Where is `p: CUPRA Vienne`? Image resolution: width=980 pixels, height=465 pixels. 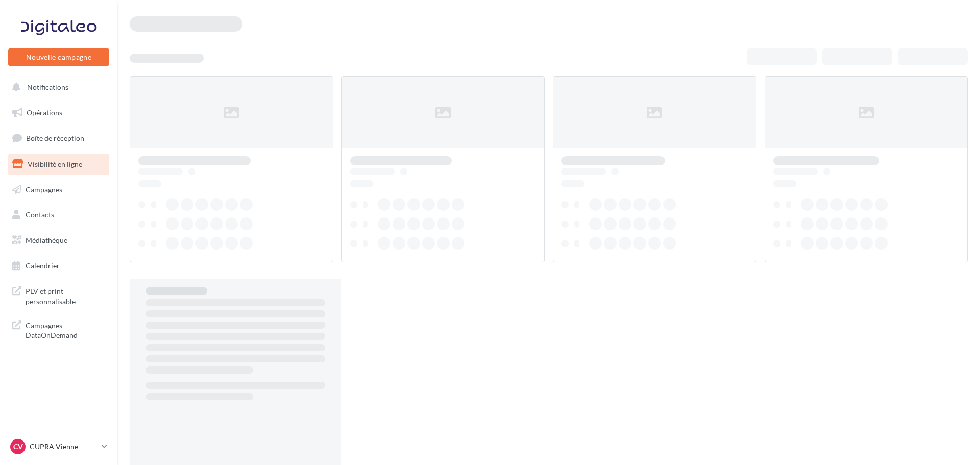
p: CUPRA Vienne is located at coordinates (63, 447).